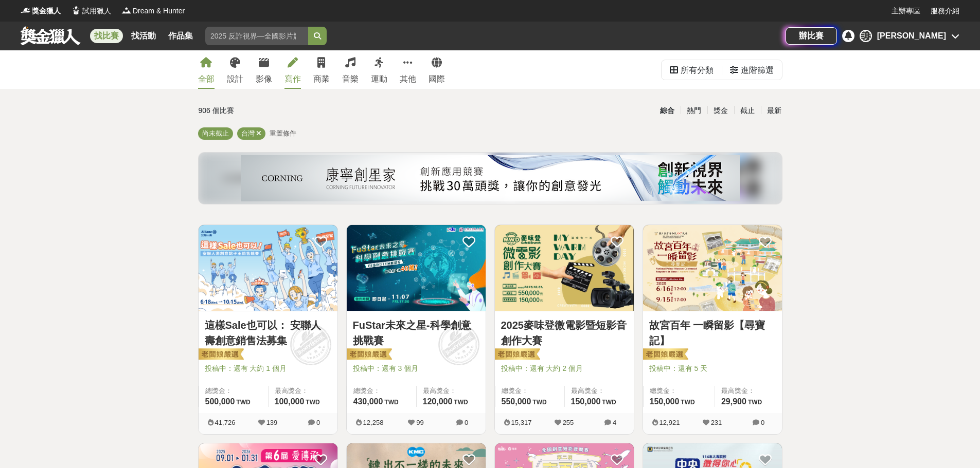  Describe the element at coordinates (220, 402) in the screenshot. I see `span: 500,000` at that location.